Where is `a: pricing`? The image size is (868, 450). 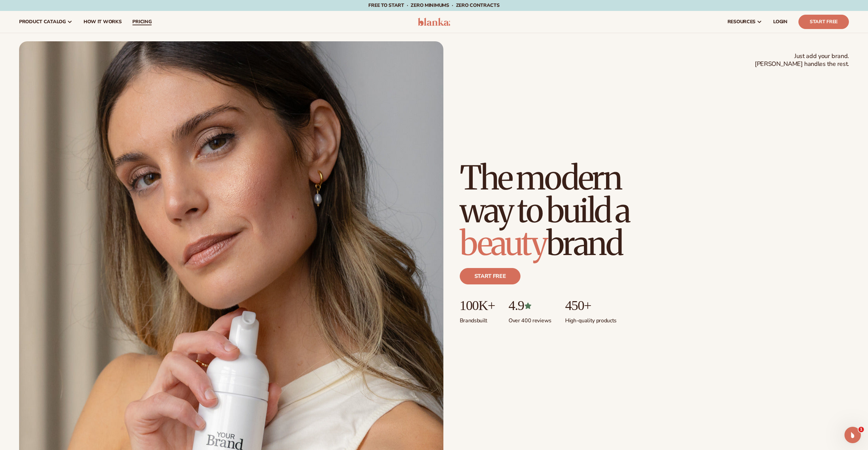 a: pricing is located at coordinates (142, 22).